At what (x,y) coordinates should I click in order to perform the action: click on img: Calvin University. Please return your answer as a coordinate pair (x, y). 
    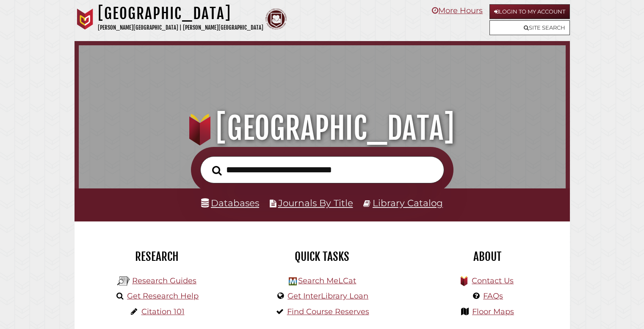
    Looking at the image, I should click on (85, 19).